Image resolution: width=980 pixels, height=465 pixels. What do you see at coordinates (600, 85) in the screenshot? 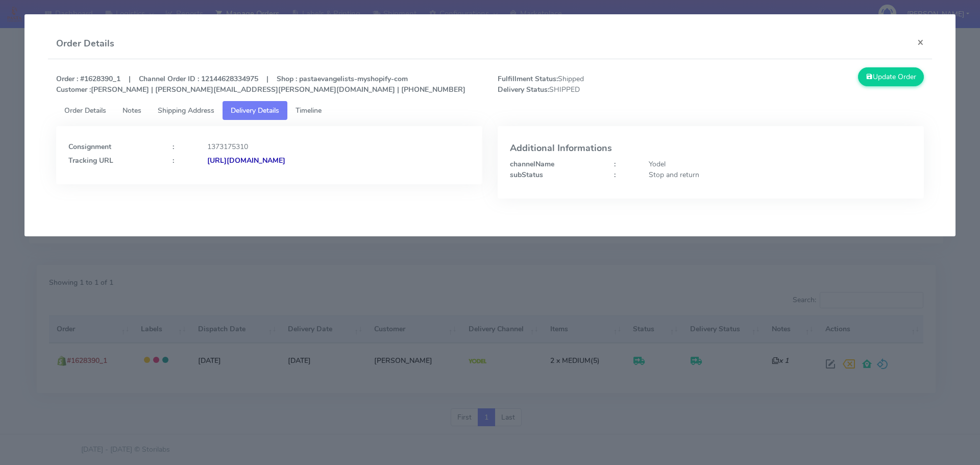
I see `span: Shipped SHIPPED` at bounding box center [600, 85].